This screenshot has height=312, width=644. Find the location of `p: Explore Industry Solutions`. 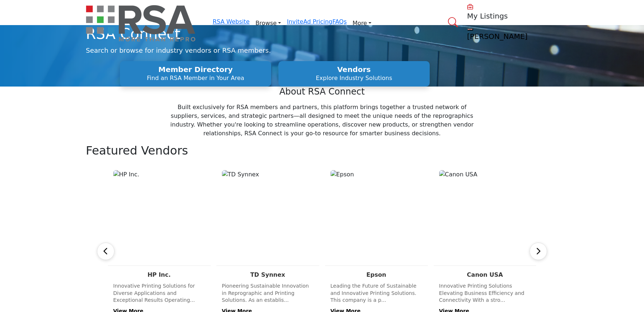

p: Explore Industry Solutions is located at coordinates (354, 78).